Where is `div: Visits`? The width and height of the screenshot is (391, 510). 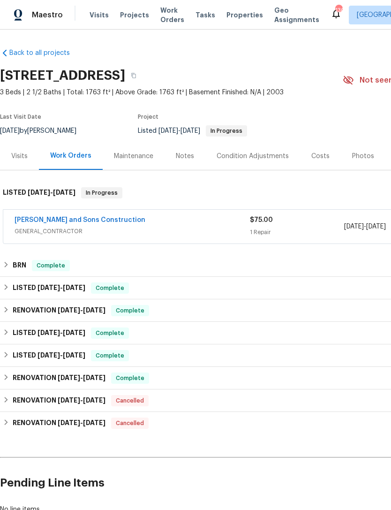
div: Visits is located at coordinates (19, 156).